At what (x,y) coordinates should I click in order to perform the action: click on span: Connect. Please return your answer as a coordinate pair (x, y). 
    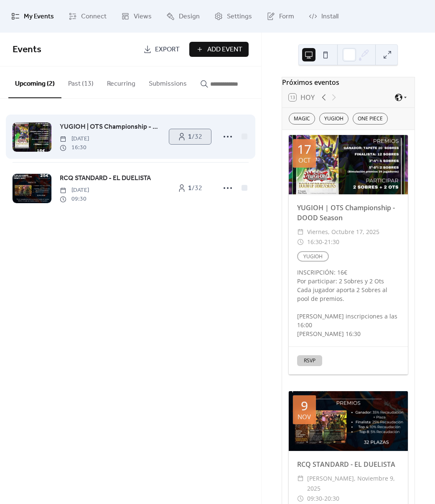
    Looking at the image, I should click on (94, 17).